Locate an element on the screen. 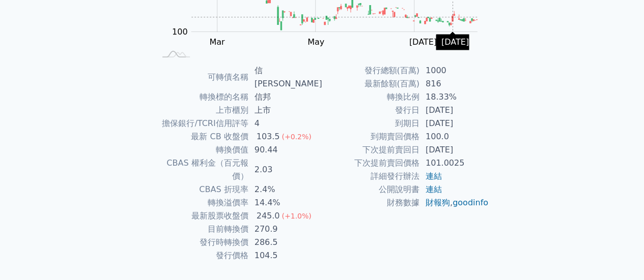 This screenshot has width=644, height=280. tspan: Mar is located at coordinates (217, 41).